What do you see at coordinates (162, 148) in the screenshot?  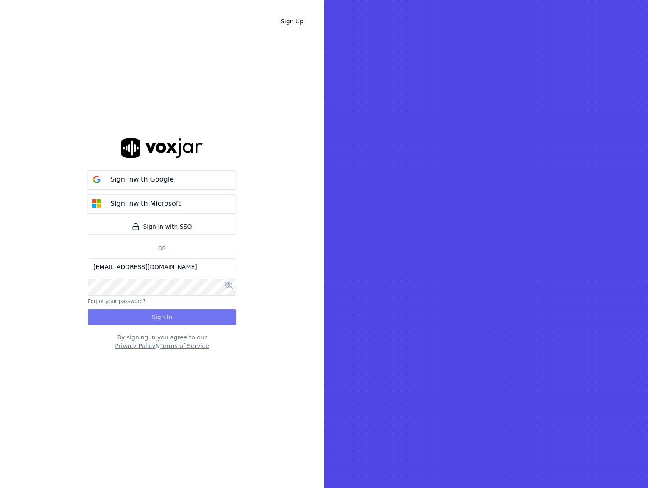 I see `img: logo` at bounding box center [162, 148].